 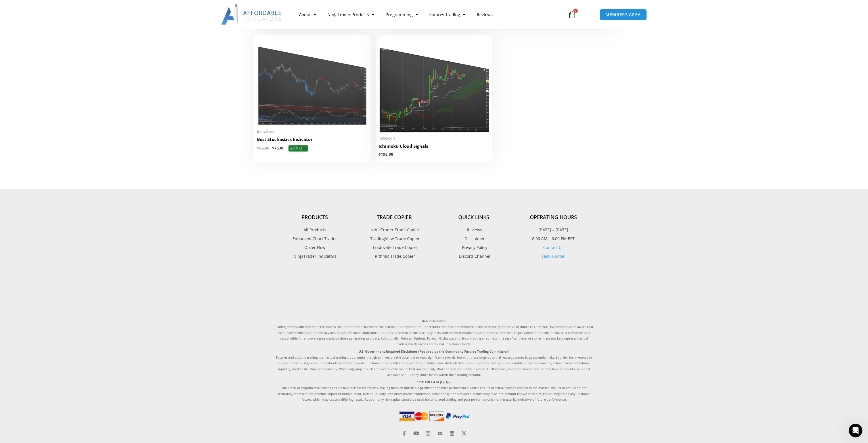 What do you see at coordinates (312, 139) in the screenshot?
I see `h2: Best Stochastics Indicator` at bounding box center [312, 139].